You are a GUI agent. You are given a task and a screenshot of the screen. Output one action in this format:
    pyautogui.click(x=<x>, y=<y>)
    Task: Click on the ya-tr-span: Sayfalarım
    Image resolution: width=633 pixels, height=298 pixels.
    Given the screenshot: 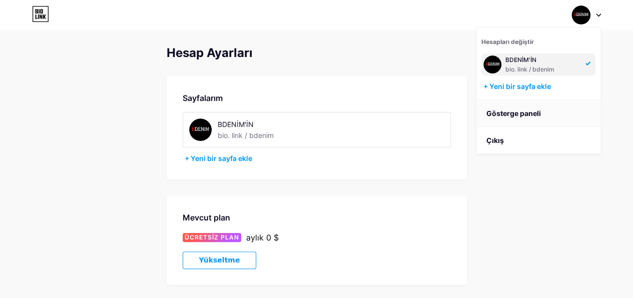 What is the action you would take?
    pyautogui.click(x=203, y=98)
    